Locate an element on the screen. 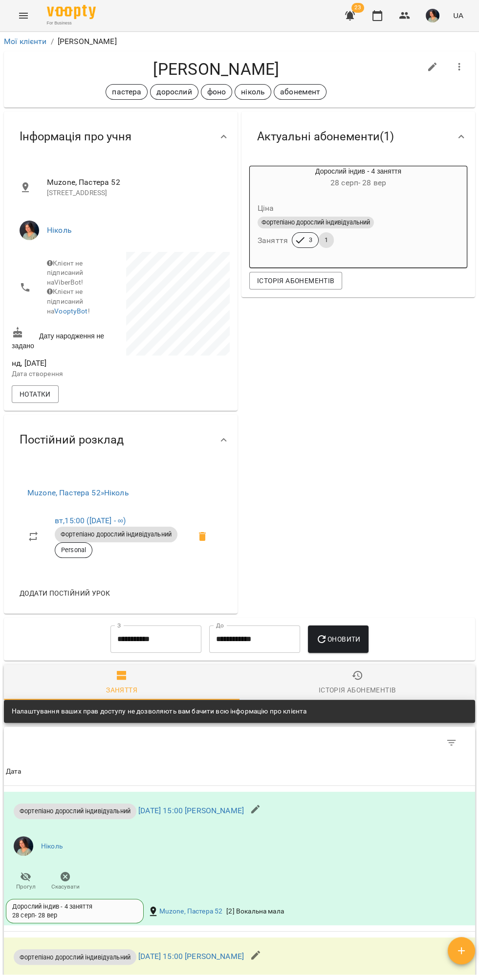 The height and width of the screenshot is (980, 479). div: 28 серп - 28 вер is located at coordinates (35, 915).